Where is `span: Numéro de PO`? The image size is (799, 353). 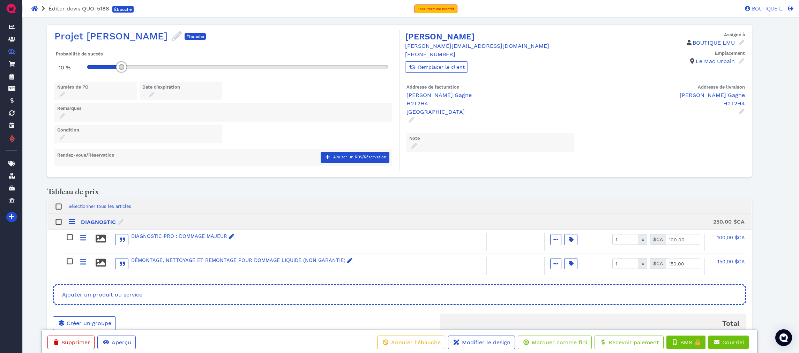
span: Numéro de PO is located at coordinates (73, 87).